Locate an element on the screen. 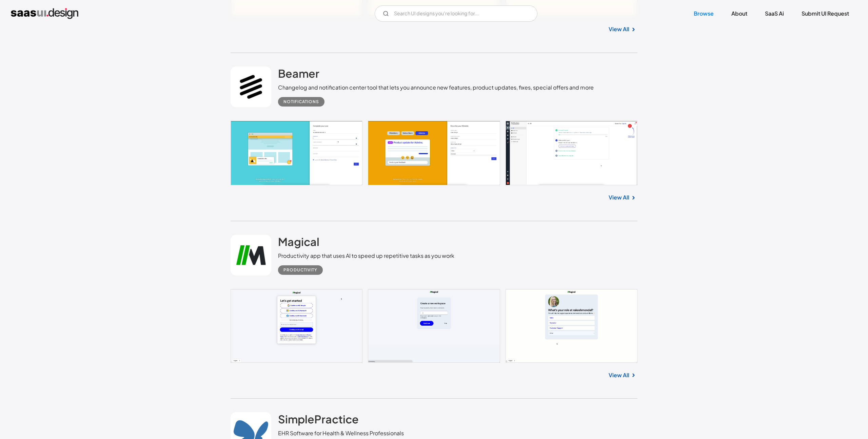  h2: Beamer is located at coordinates (299, 73).